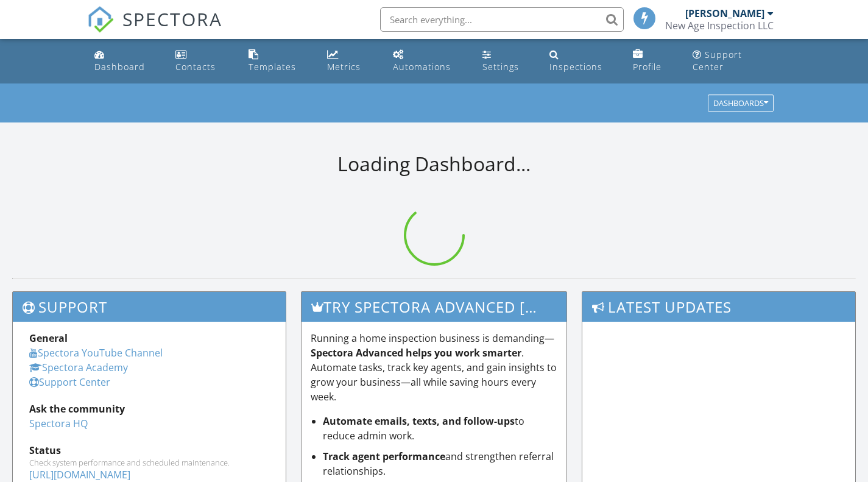 Image resolution: width=868 pixels, height=482 pixels. Describe the element at coordinates (647, 66) in the screenshot. I see `div: Profile` at that location.